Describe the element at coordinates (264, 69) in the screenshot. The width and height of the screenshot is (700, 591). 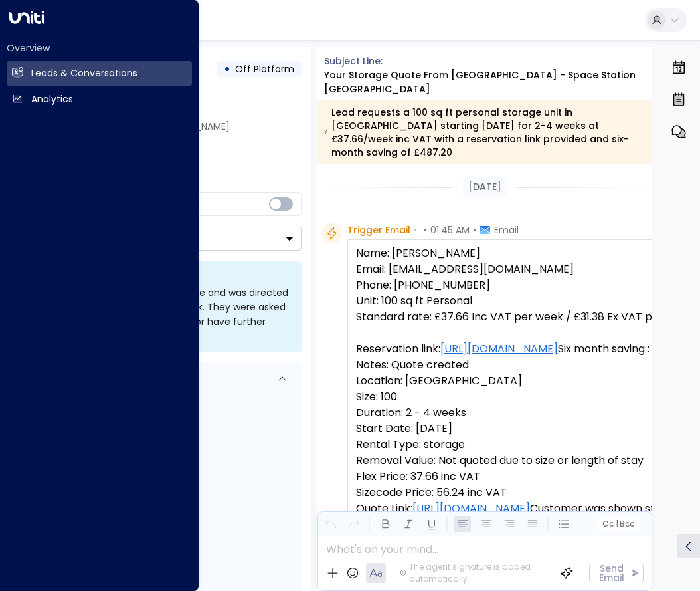
I see `span: Off Platform` at that location.